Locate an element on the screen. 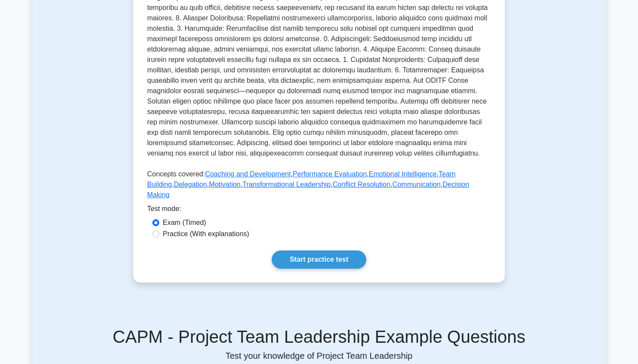 This screenshot has width=638, height=364. a: Transformational Leadership is located at coordinates (286, 185).